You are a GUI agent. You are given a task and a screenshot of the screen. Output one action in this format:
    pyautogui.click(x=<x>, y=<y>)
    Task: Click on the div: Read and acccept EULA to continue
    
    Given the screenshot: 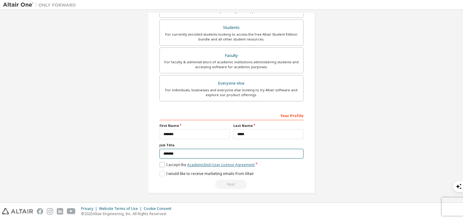 What is the action you would take?
    pyautogui.click(x=231, y=184)
    